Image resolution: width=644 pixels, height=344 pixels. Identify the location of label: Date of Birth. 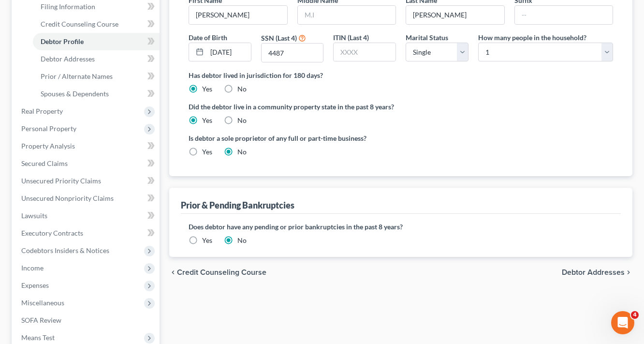
(208, 38).